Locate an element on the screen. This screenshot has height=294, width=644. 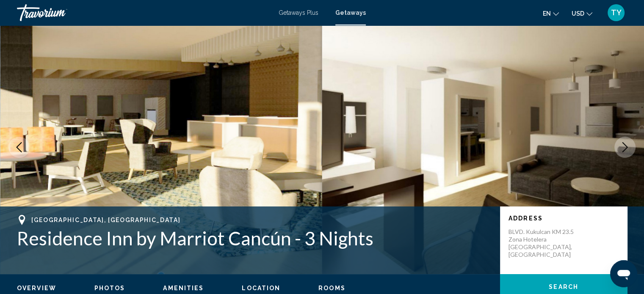
button: Rooms is located at coordinates (332, 288).